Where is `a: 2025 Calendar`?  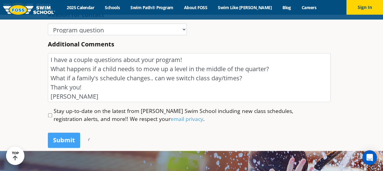 a: 2025 Calendar is located at coordinates (80, 7).